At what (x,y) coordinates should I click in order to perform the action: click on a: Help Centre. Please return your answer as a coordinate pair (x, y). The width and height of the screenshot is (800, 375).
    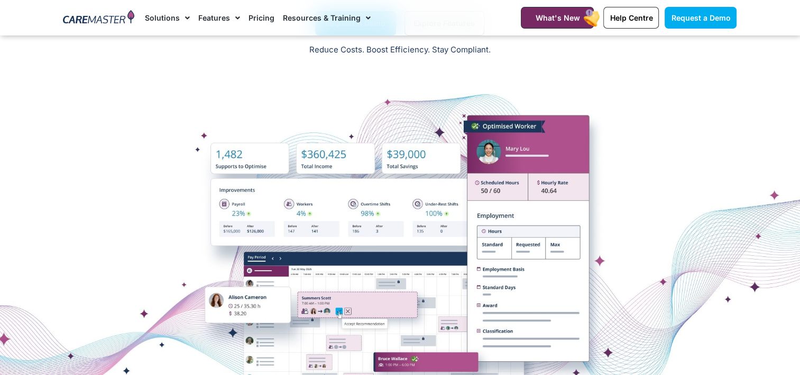
    Looking at the image, I should click on (631, 17).